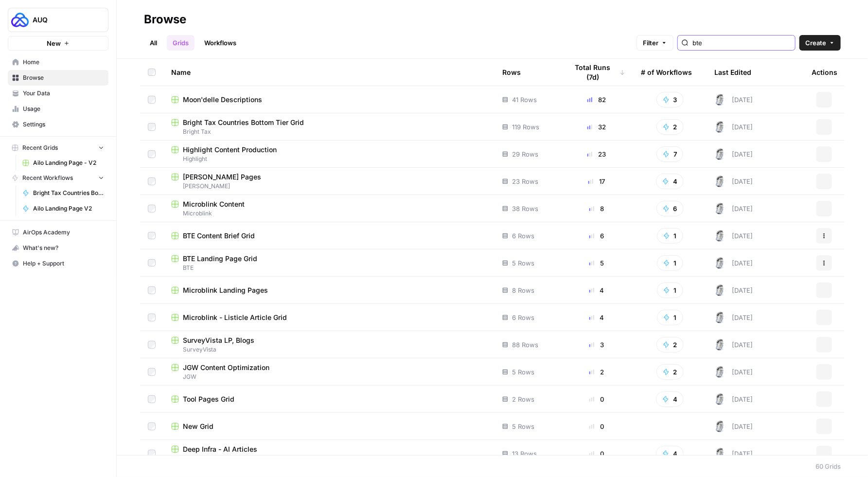 This screenshot has width=868, height=477. What do you see at coordinates (213, 204) in the screenshot?
I see `span: Microblink Content` at bounding box center [213, 204].